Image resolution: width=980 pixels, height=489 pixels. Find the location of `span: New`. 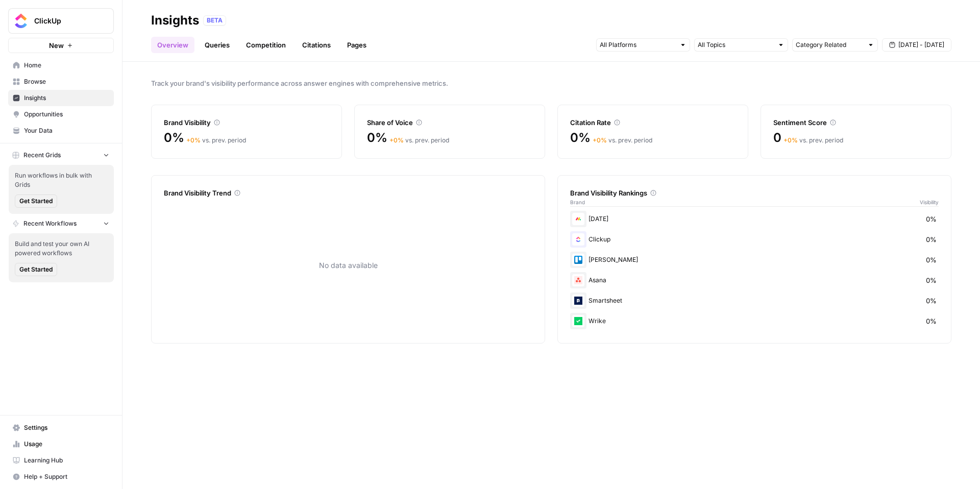

span: New is located at coordinates (56, 45).